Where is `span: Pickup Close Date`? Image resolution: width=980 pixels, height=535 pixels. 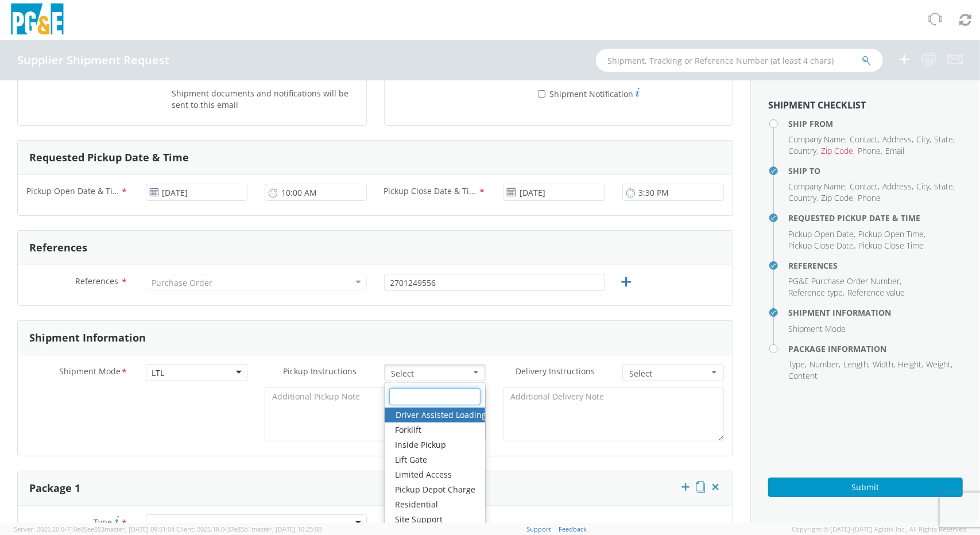
span: Pickup Close Date is located at coordinates (821, 245).